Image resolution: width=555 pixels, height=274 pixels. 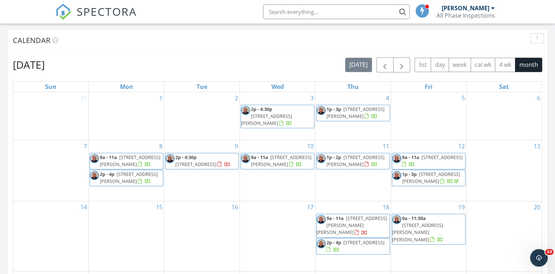 What do you see at coordinates (428, 116) in the screenshot?
I see `td: Go to September 5, 2025` at bounding box center [428, 116].